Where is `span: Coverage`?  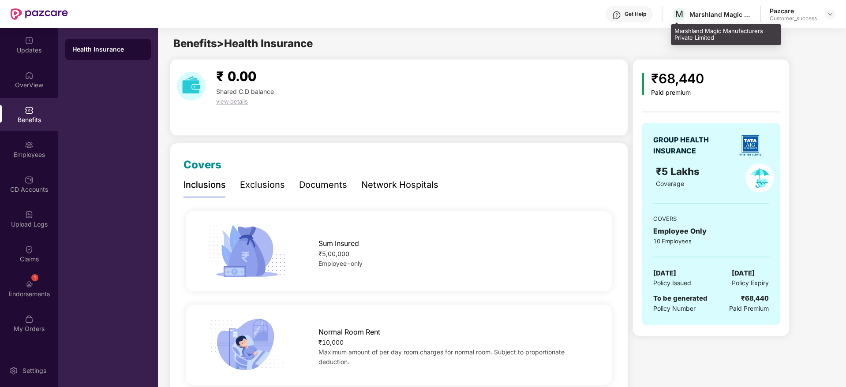
span: Coverage is located at coordinates (670, 184).